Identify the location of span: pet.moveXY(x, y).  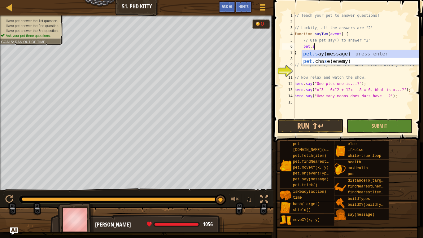
(310, 167).